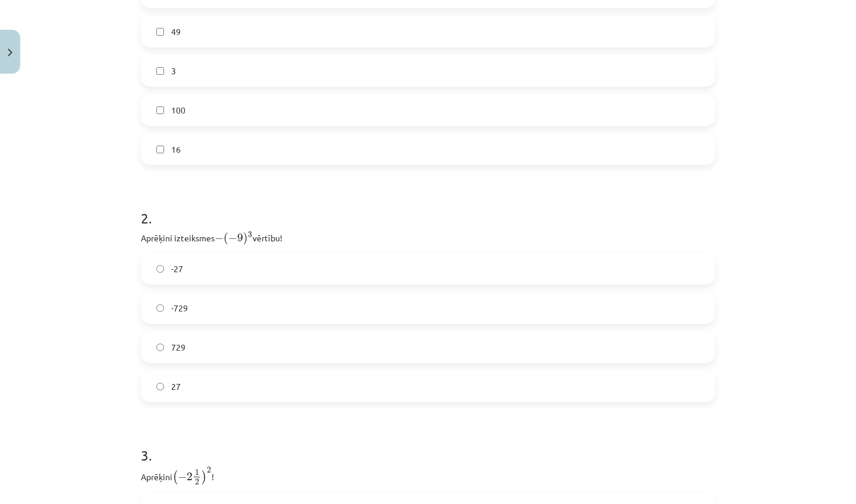 The width and height of the screenshot is (856, 504). Describe the element at coordinates (176, 386) in the screenshot. I see `span: 27` at that location.